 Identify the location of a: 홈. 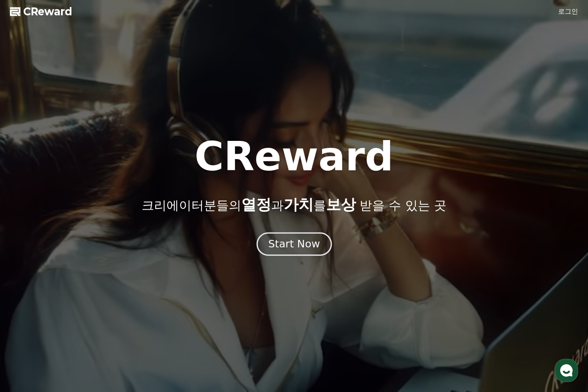
(29, 274).